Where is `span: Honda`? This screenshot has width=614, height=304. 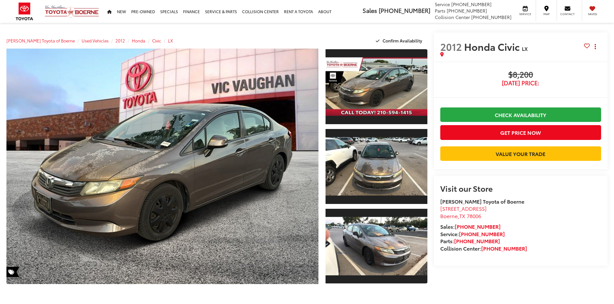 span: Honda is located at coordinates (139, 41).